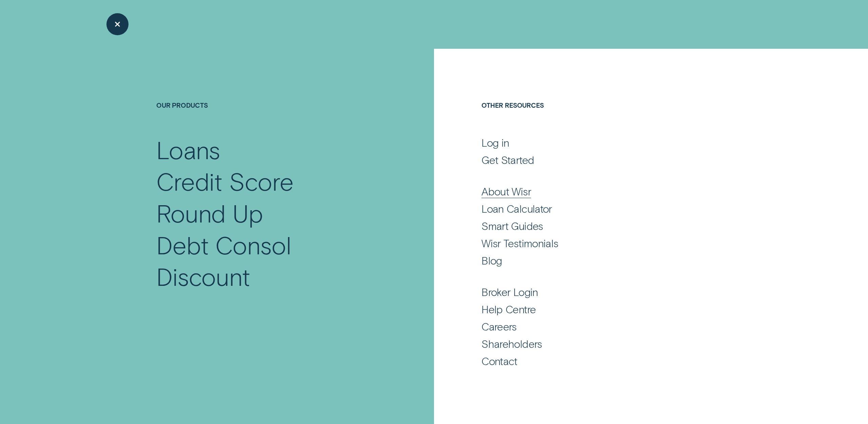 The height and width of the screenshot is (424, 868). What do you see at coordinates (269, 260) in the screenshot?
I see `a: Debt Consol Discount` at bounding box center [269, 260].